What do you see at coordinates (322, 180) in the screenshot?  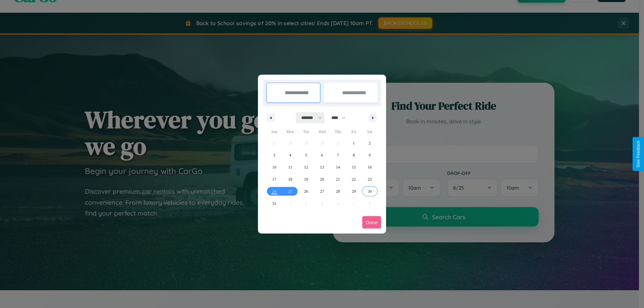 I see `span: 20` at bounding box center [322, 180].